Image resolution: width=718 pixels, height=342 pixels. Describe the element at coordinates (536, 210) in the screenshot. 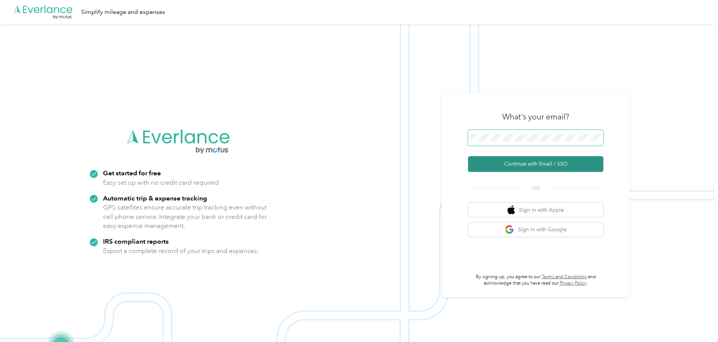

I see `button: apple logoSign in with Apple` at that location.